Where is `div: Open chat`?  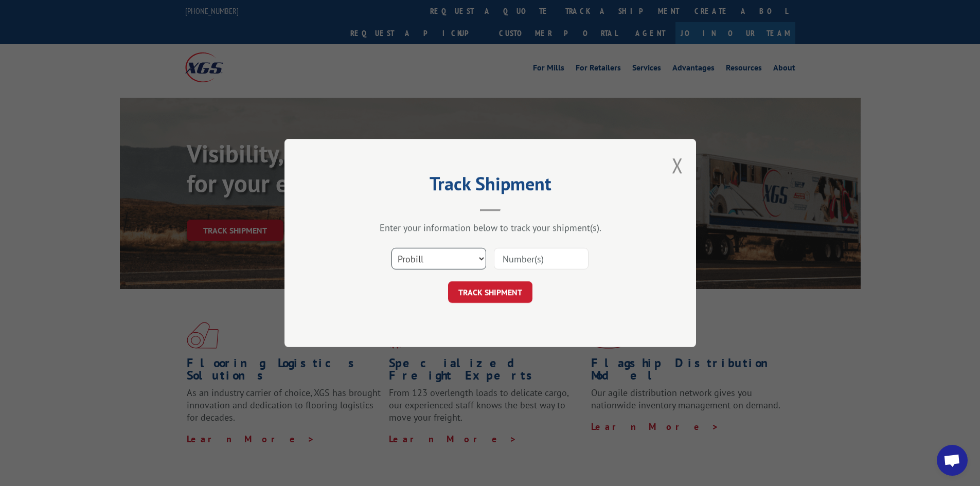 div: Open chat is located at coordinates (952, 461).